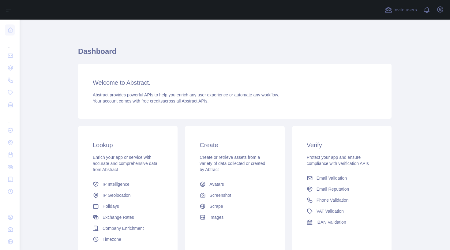  I want to click on span: Invite users, so click(405, 10).